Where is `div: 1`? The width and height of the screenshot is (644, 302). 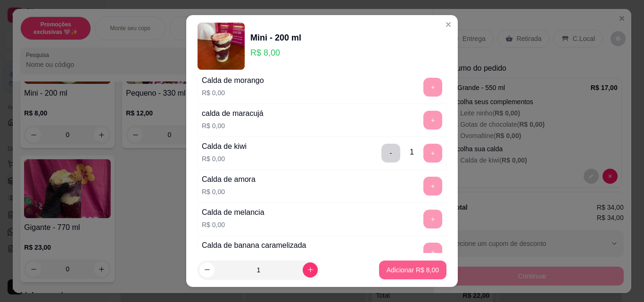 div: 1 is located at coordinates (412, 152).